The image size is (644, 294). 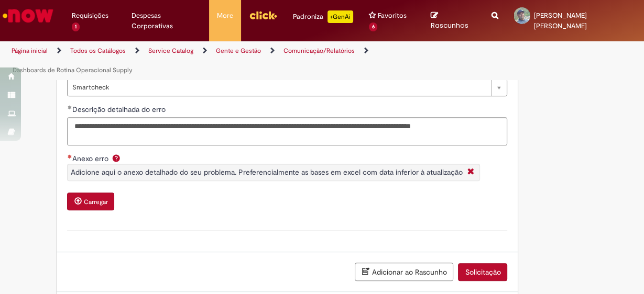 I want to click on button: Solicitação, so click(x=482, y=272).